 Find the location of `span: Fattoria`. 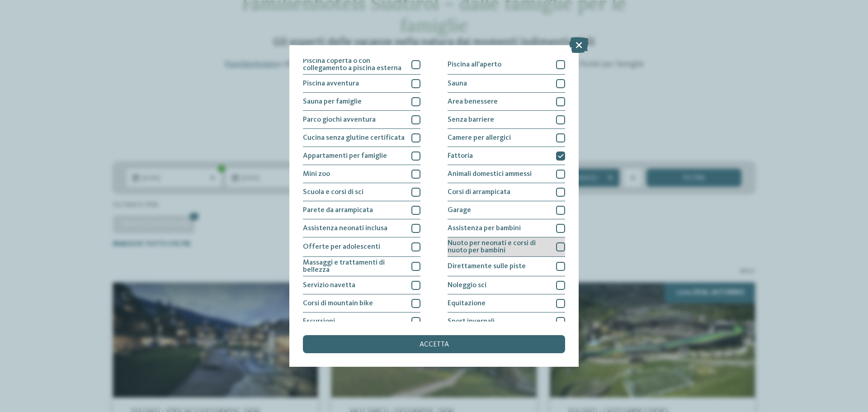

span: Fattoria is located at coordinates (460, 156).